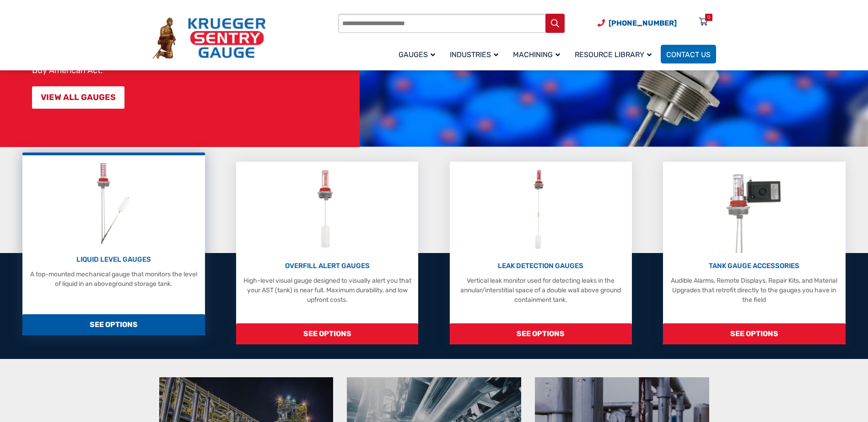  Describe the element at coordinates (754, 210) in the screenshot. I see `img: Tank Gauge Accessories` at that location.